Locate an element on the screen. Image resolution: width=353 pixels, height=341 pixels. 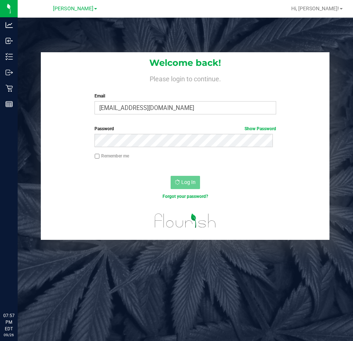
inline-svg: Analytics is located at coordinates (9, 25).